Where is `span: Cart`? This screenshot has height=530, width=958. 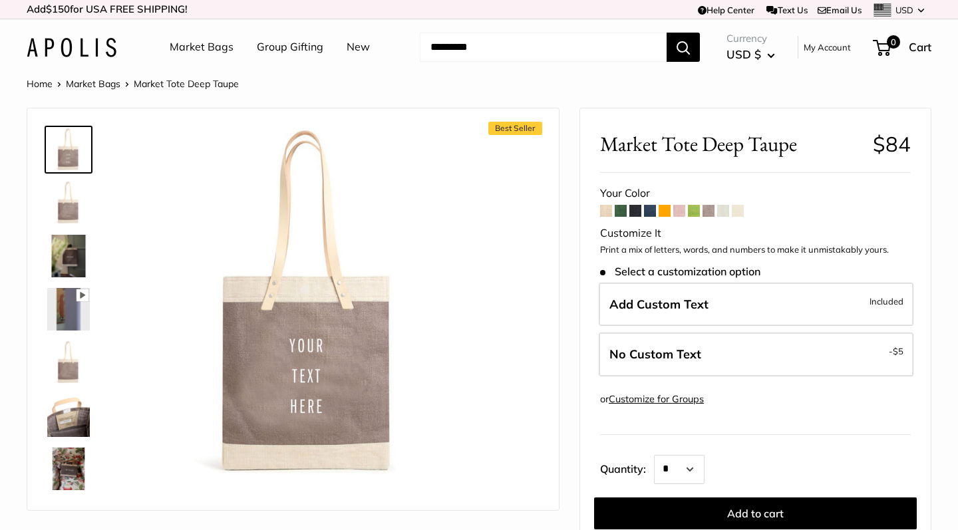
span: Cart is located at coordinates (920, 47).